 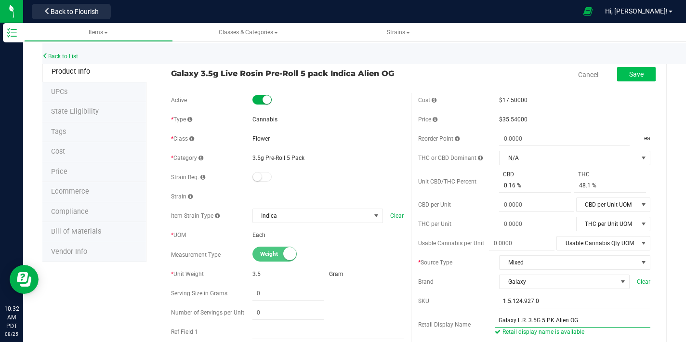 What do you see at coordinates (439, 139) in the screenshot?
I see `span: Reorder Point` at bounding box center [439, 139].